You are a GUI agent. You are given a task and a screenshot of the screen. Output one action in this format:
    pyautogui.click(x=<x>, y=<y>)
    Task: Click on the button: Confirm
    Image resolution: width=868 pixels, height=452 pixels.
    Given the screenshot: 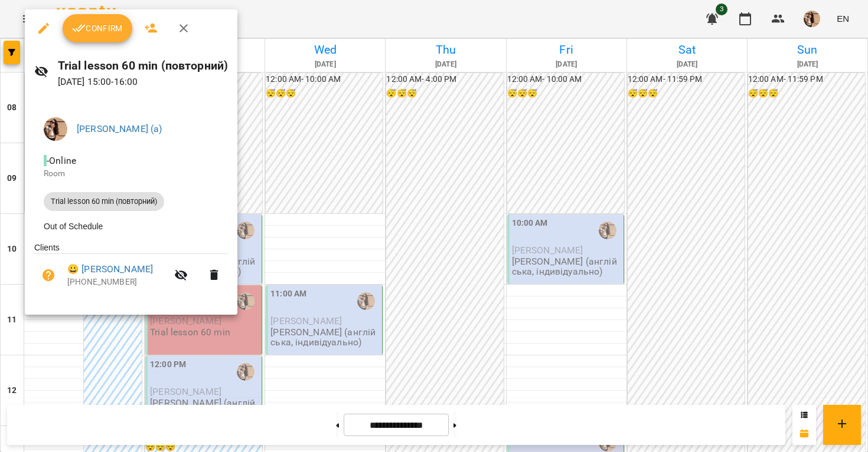 What is the action you would take?
    pyautogui.click(x=97, y=29)
    